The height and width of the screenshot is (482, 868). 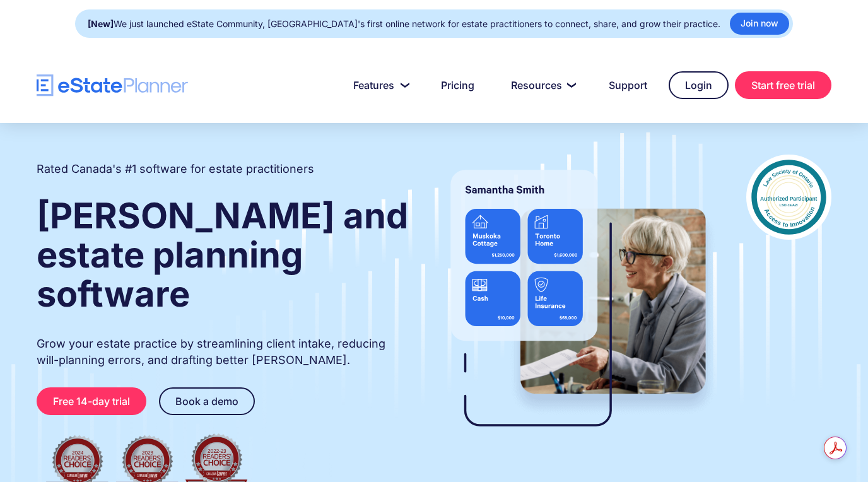 What do you see at coordinates (458, 85) in the screenshot?
I see `a: Pricing` at bounding box center [458, 85].